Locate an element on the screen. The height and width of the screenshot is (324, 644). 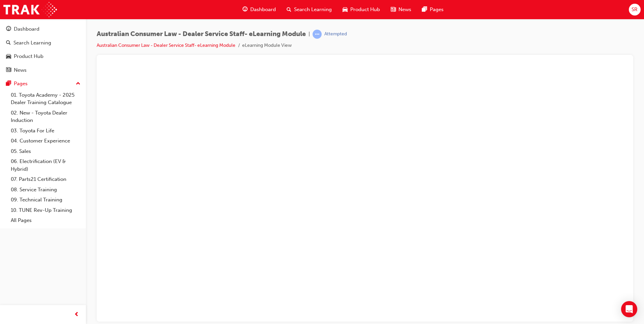
span: Pages is located at coordinates (437, 9).